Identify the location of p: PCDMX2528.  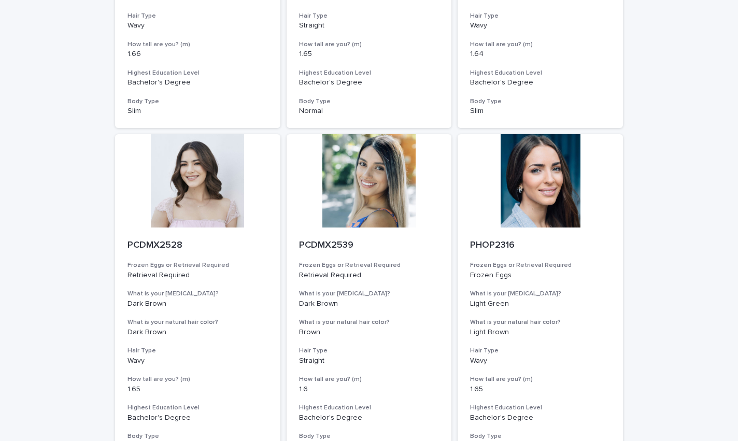
(197, 246).